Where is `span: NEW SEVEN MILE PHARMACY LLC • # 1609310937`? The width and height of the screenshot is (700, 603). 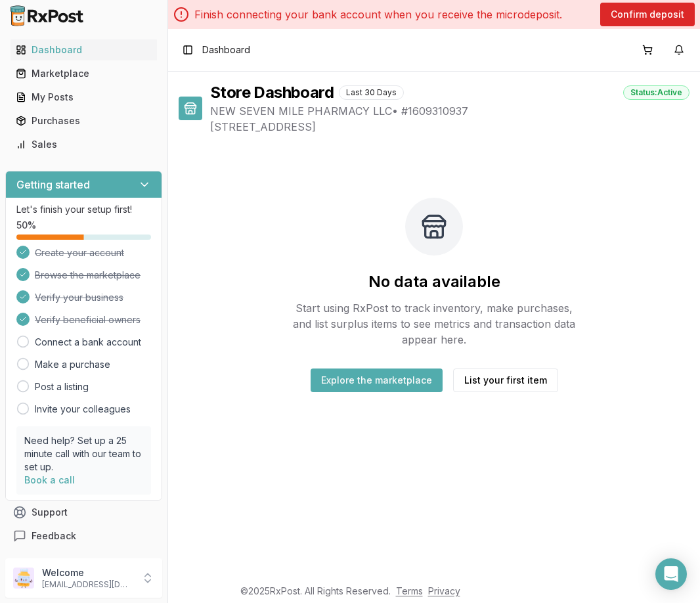 span: NEW SEVEN MILE PHARMACY LLC • # 1609310937 is located at coordinates (450, 111).